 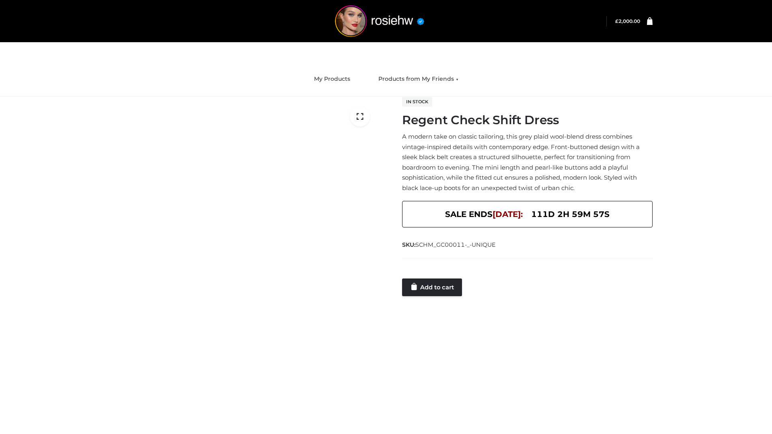 What do you see at coordinates (432, 288) in the screenshot?
I see `a: Add to cart` at bounding box center [432, 288].